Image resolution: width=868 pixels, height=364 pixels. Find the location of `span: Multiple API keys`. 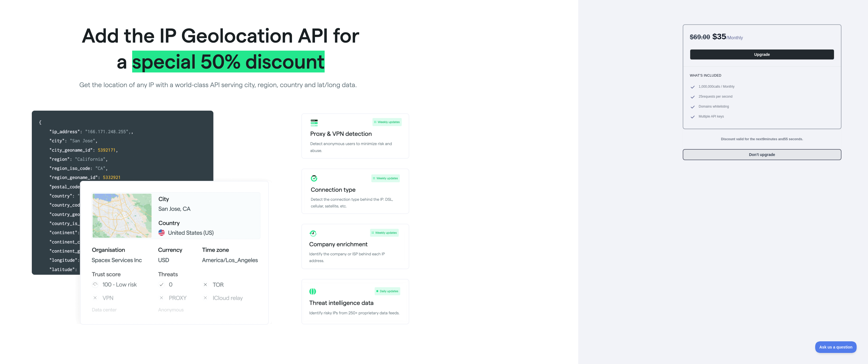

span: Multiple API keys is located at coordinates (711, 117).